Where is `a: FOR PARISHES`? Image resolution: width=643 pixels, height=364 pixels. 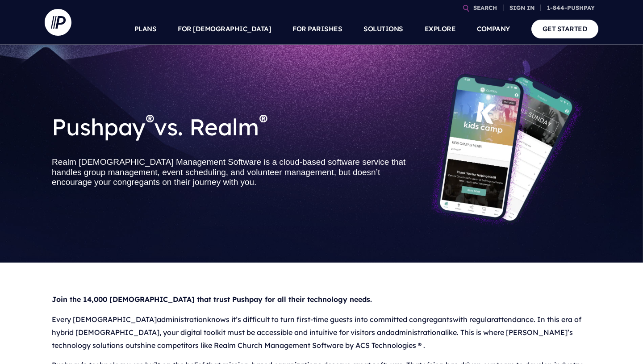
a: FOR PARISHES is located at coordinates (317, 29).